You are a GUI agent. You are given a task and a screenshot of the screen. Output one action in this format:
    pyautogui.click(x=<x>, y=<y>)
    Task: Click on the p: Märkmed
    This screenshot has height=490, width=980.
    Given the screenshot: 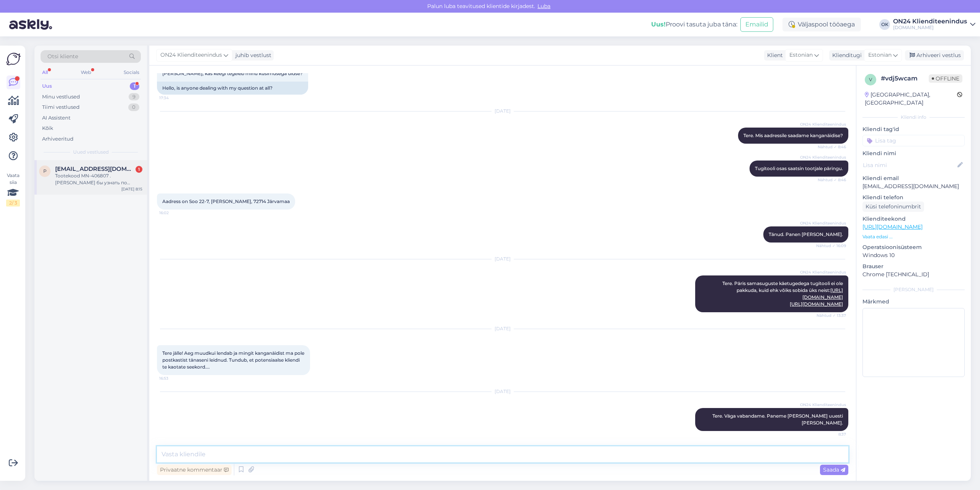 What is the action you would take?
    pyautogui.click(x=913, y=301)
    